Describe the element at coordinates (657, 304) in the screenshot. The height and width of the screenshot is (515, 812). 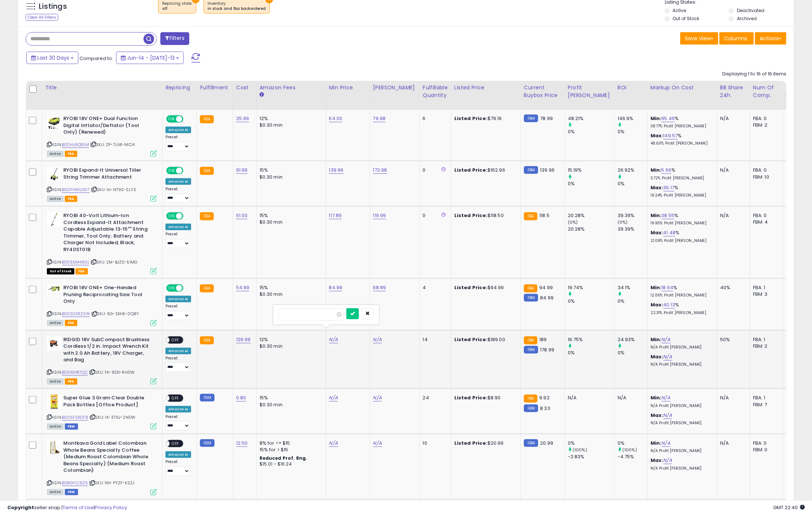
I see `b: Max:` at that location.